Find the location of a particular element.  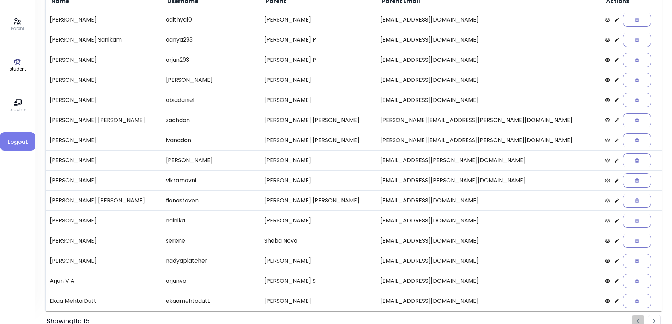

td: Sheba Nova is located at coordinates (318, 240).